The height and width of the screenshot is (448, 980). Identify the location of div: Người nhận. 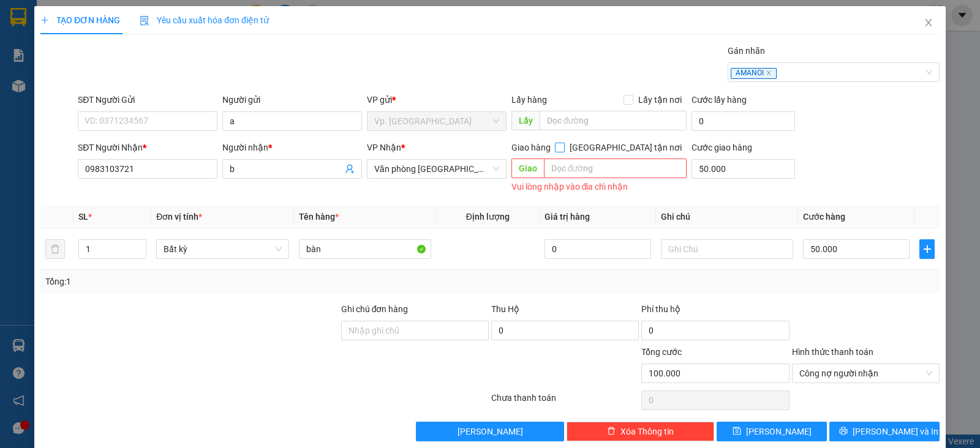
(292, 147).